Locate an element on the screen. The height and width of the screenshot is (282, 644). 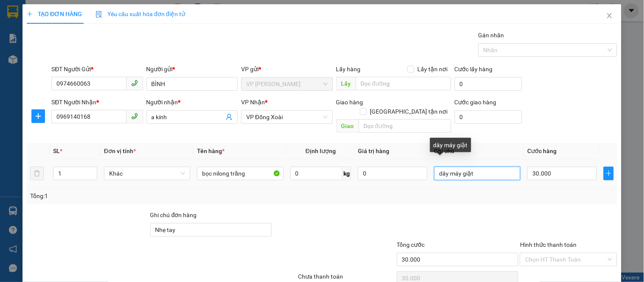
div: VP gửi is located at coordinates (287, 69).